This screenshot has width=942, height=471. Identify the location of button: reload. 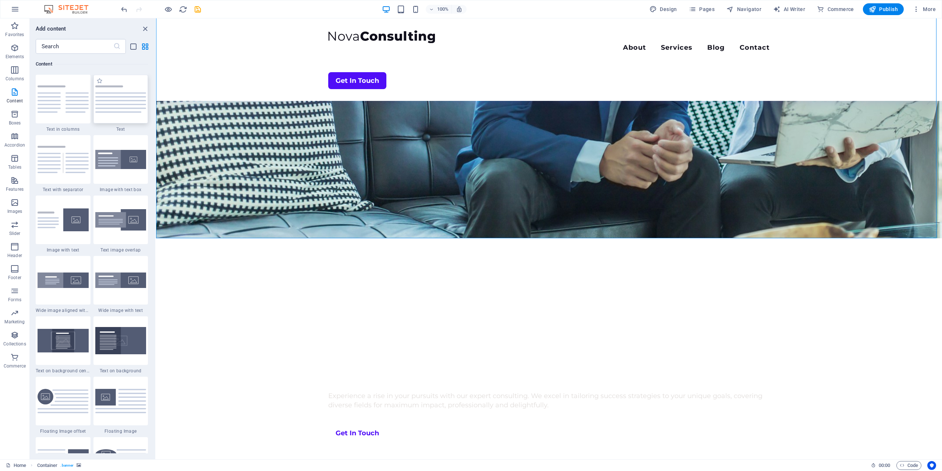
(183, 9).